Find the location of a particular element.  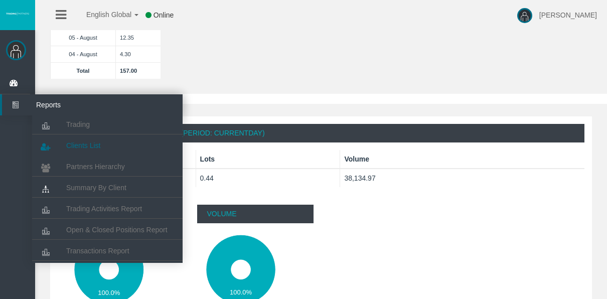

span: English Global is located at coordinates (102, 15).